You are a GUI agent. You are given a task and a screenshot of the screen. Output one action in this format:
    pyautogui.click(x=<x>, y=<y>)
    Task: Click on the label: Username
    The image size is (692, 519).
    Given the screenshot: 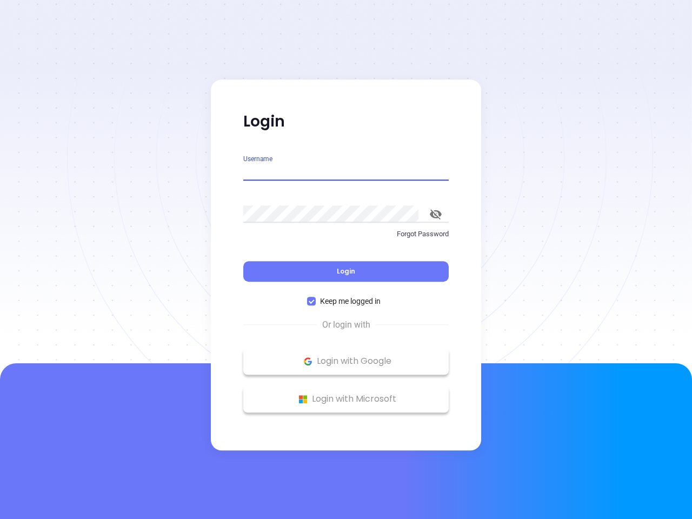 What is the action you would take?
    pyautogui.click(x=258, y=159)
    